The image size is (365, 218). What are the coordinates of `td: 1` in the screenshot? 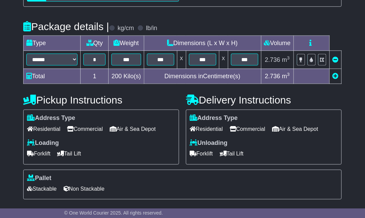 It's located at (95, 76).